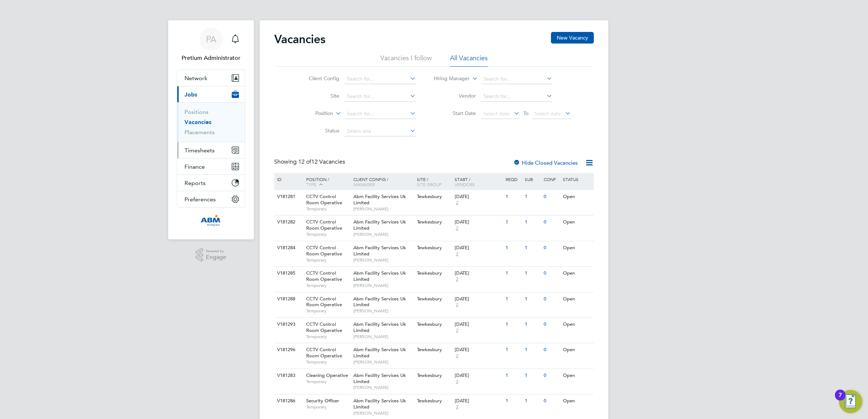  Describe the element at coordinates (200, 199) in the screenshot. I see `span: Preferences` at that location.